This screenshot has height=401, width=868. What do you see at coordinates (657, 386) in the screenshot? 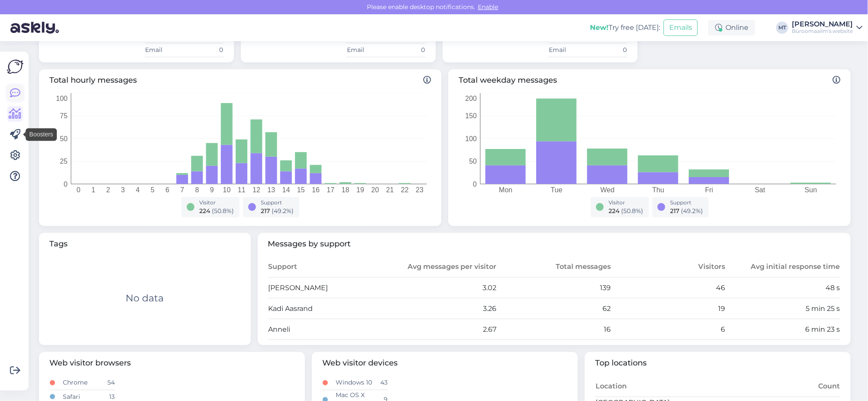
I see `th: Location` at bounding box center [657, 386].